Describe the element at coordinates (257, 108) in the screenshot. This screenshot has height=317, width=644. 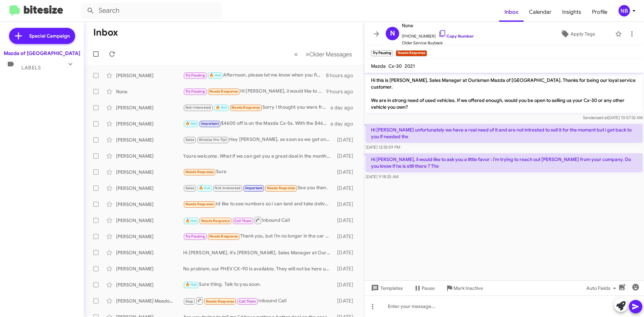
I see `div: Sorry I thought you were from the Volvo dealership` at that location.